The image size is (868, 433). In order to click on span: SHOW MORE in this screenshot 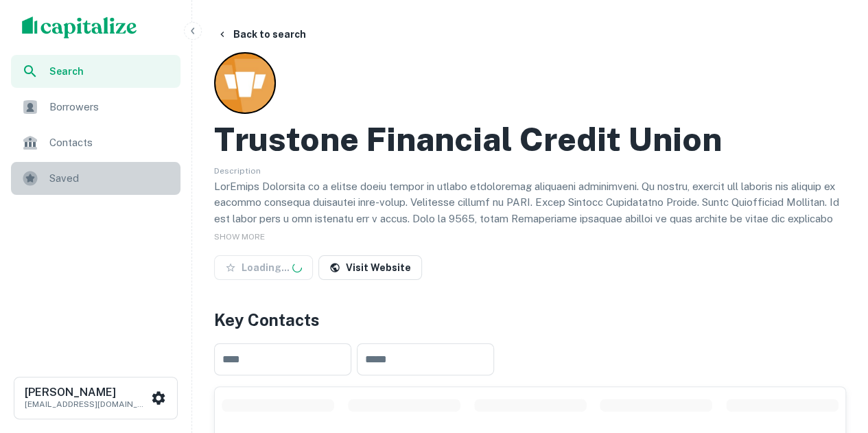, I will do `click(239, 237)`.